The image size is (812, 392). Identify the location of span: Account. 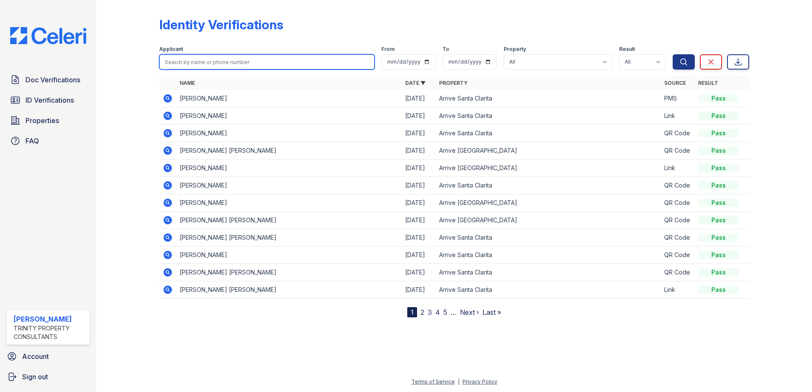
(35, 357).